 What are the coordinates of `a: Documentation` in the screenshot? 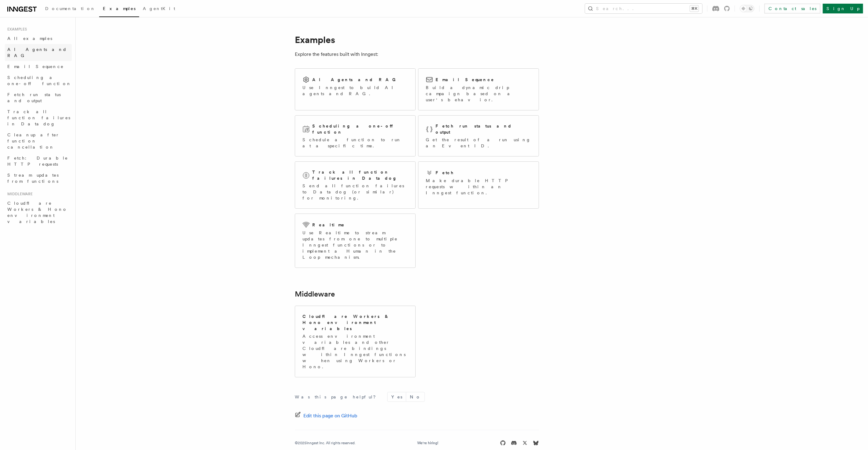 It's located at (70, 10).